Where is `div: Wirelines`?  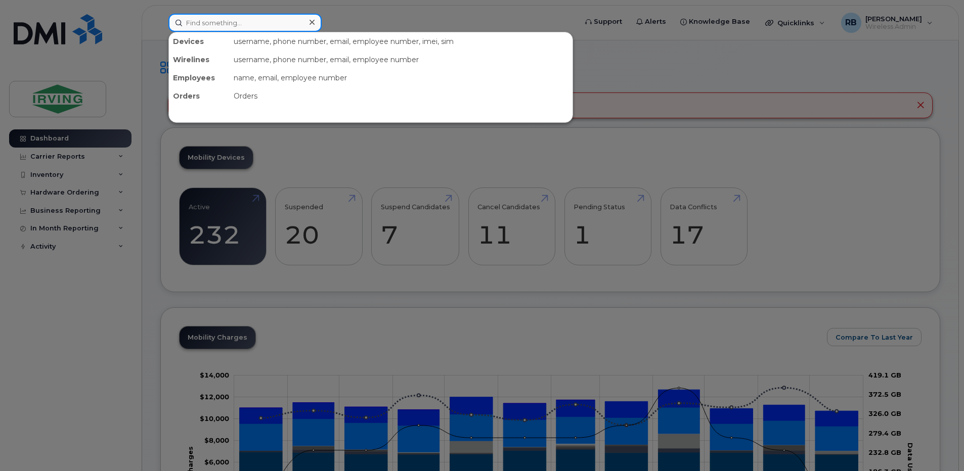
div: Wirelines is located at coordinates (199, 60).